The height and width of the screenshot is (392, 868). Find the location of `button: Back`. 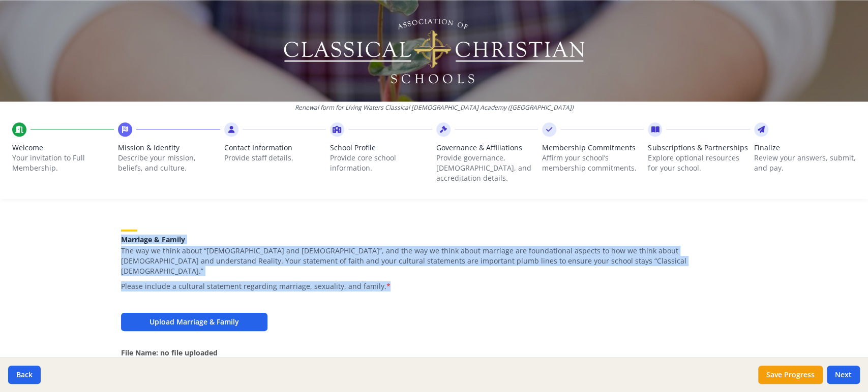

button: Back is located at coordinates (24, 375).